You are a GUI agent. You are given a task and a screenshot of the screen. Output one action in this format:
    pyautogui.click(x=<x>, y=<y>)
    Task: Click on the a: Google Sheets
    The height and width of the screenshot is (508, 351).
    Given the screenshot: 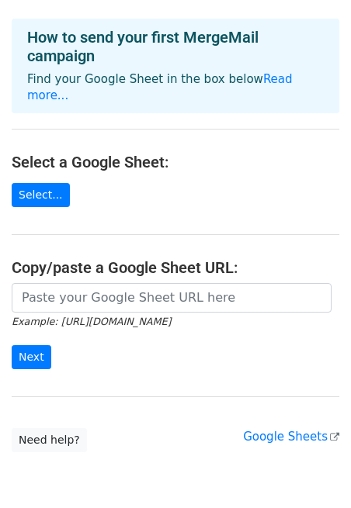 What is the action you would take?
    pyautogui.click(x=291, y=437)
    